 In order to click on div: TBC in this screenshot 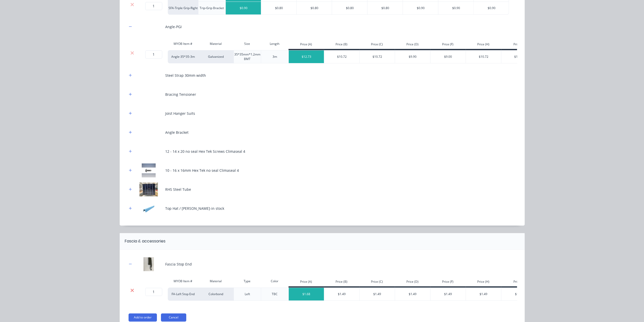, I will do `click(274, 294)`.